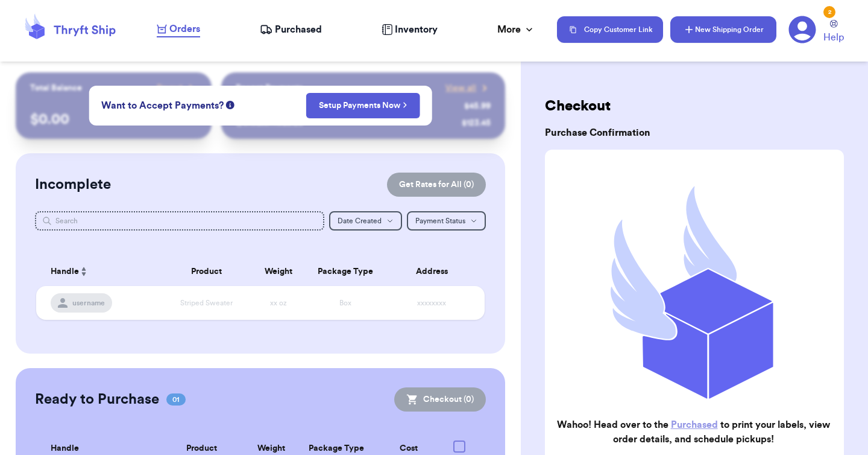  I want to click on div: More, so click(516, 30).